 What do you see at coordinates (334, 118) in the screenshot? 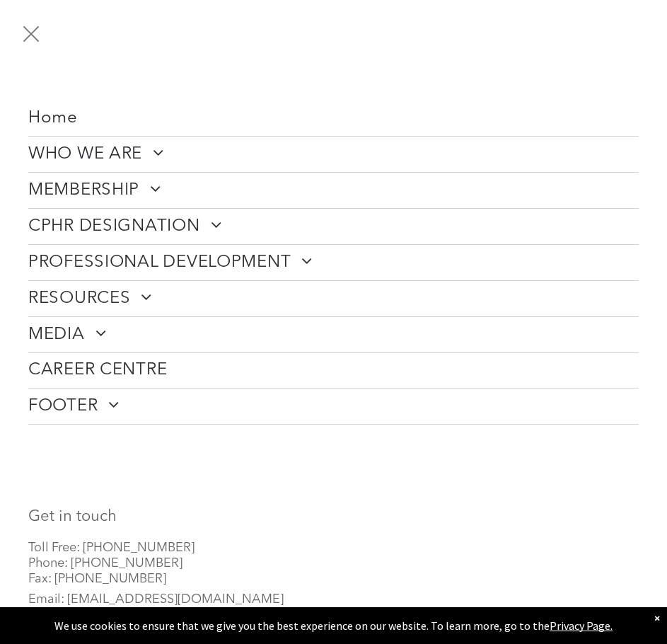
I see `a: Home` at bounding box center [334, 118].